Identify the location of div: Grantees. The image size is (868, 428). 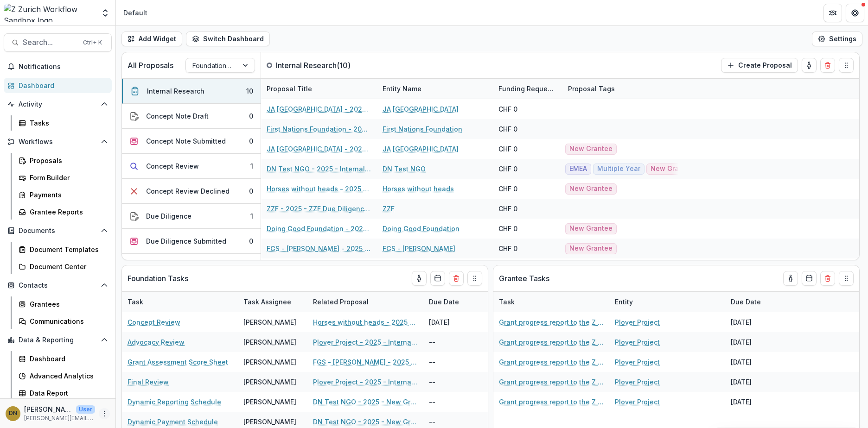
(67, 304).